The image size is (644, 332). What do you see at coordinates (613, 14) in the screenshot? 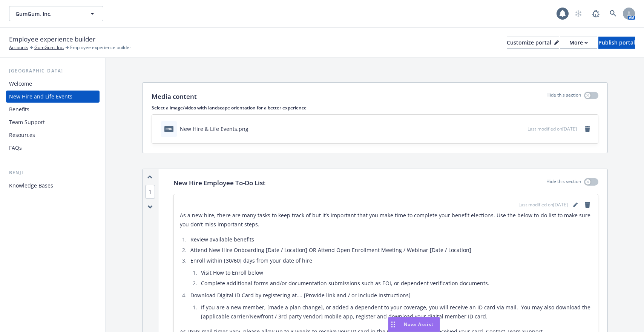
I see `a: Search` at bounding box center [613, 14].